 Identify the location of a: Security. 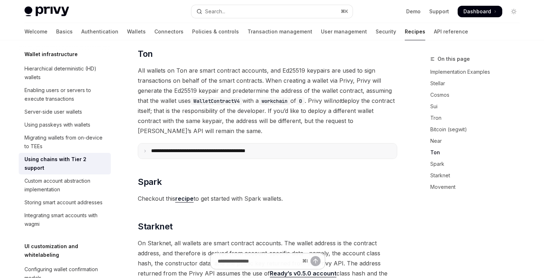
(385, 32).